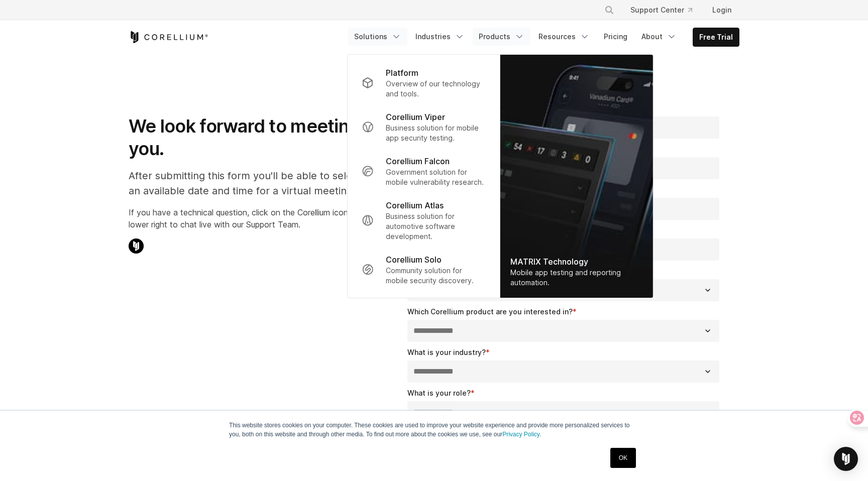  What do you see at coordinates (722, 10) in the screenshot?
I see `a: Login` at bounding box center [722, 10].